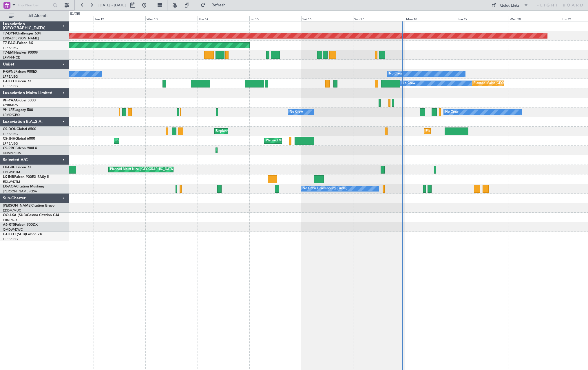 This screenshot has height=370, width=588. What do you see at coordinates (171, 18) in the screenshot?
I see `div: Wed 13` at bounding box center [171, 18].